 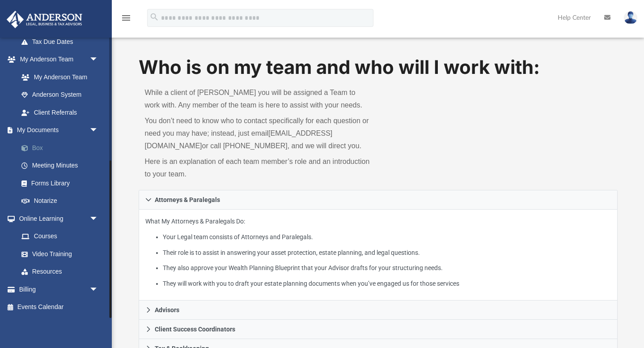 What do you see at coordinates (44, 19) in the screenshot?
I see `img: Anderson Advisors Platinum Portal` at bounding box center [44, 19].